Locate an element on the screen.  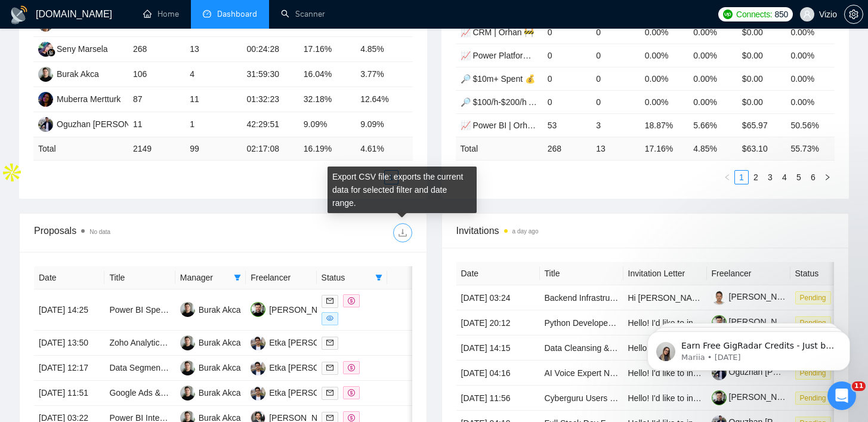
a: Google Ads & Looker Studio Dashboard Expert is located at coordinates (196, 393).